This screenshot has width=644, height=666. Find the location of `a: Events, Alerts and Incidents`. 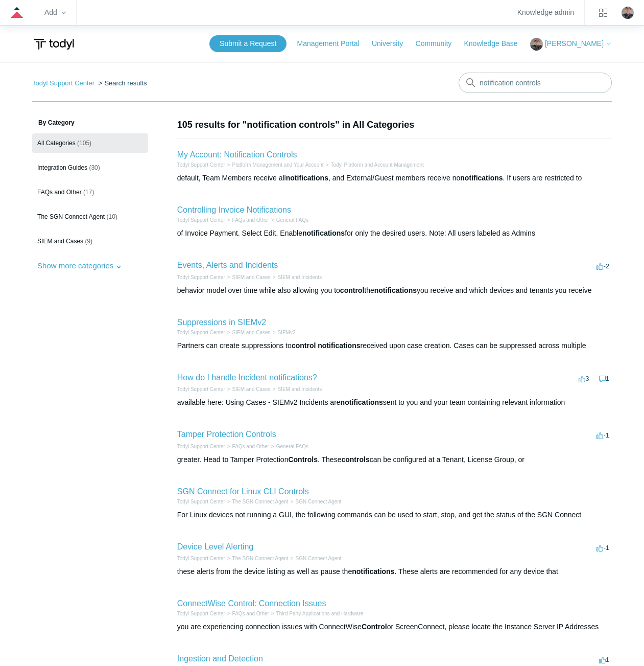

a: Events, Alerts and Incidents is located at coordinates (227, 265).